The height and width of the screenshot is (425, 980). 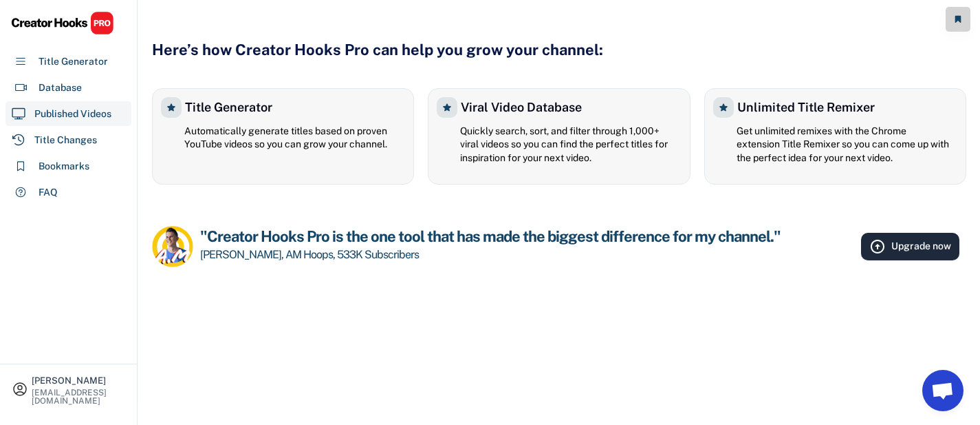 What do you see at coordinates (60, 87) in the screenshot?
I see `div: Database` at bounding box center [60, 87].